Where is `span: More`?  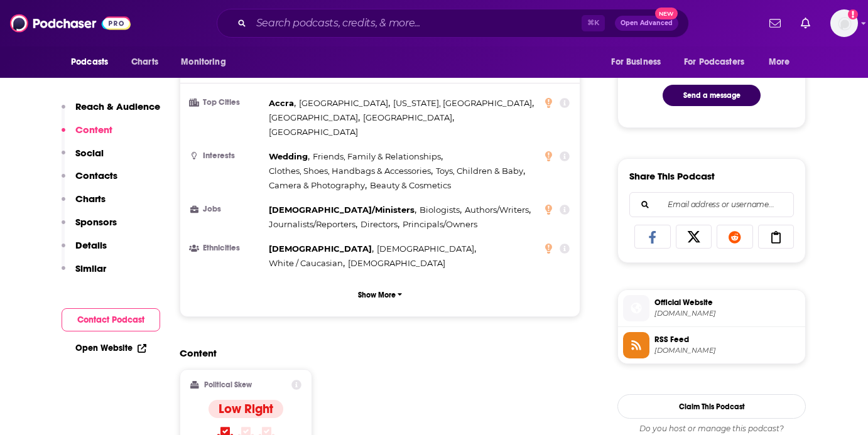
span: More is located at coordinates (780, 62).